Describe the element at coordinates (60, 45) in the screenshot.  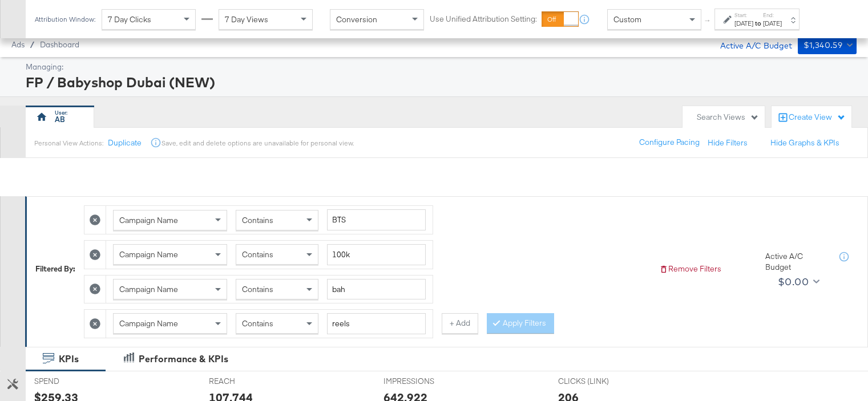
I see `span: Dashboard` at that location.